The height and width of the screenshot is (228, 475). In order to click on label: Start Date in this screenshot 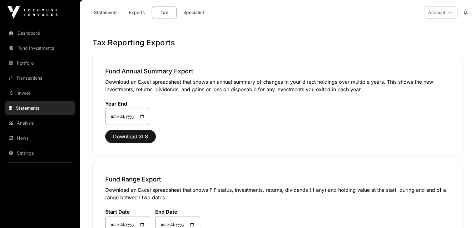, I will do `click(128, 212)`.